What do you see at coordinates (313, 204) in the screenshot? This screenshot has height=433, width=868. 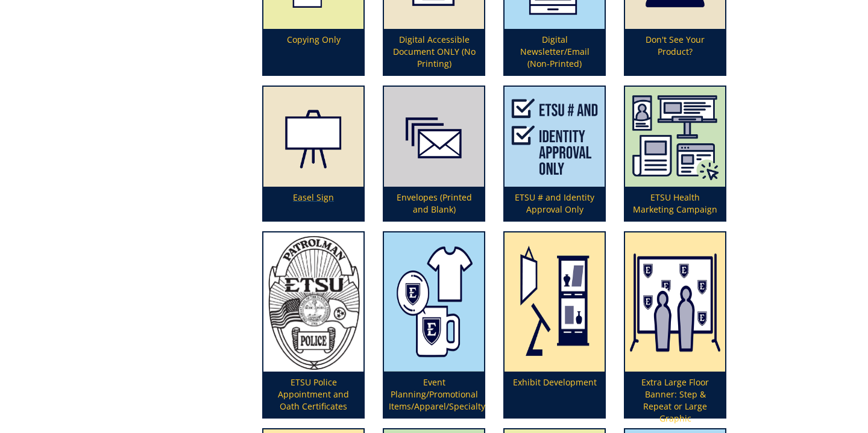 I see `p: Easel Sign` at bounding box center [313, 204].